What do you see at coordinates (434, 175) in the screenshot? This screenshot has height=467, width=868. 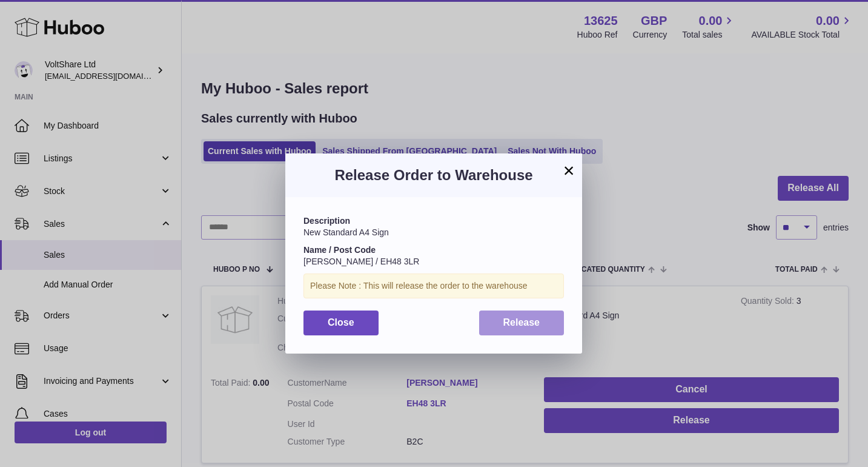 I see `h3: Release Order to Warehouse` at bounding box center [434, 175].